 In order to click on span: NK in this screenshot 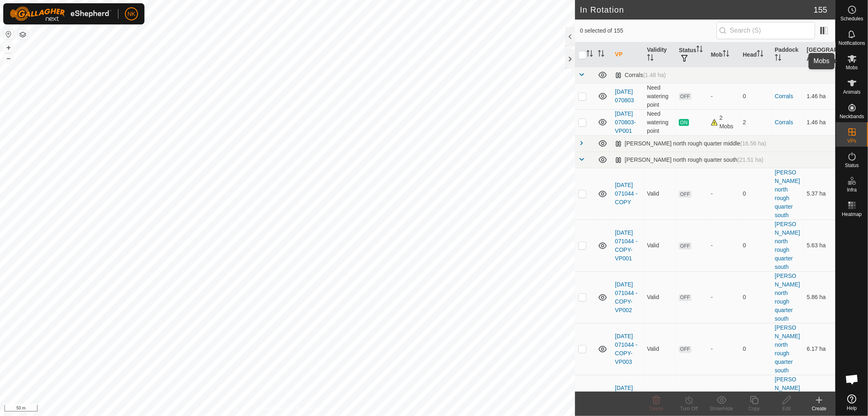, I will do `click(131, 14)`.